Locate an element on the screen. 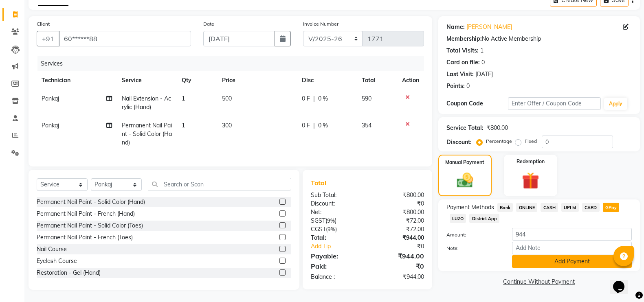  div: Points: is located at coordinates (455, 86).